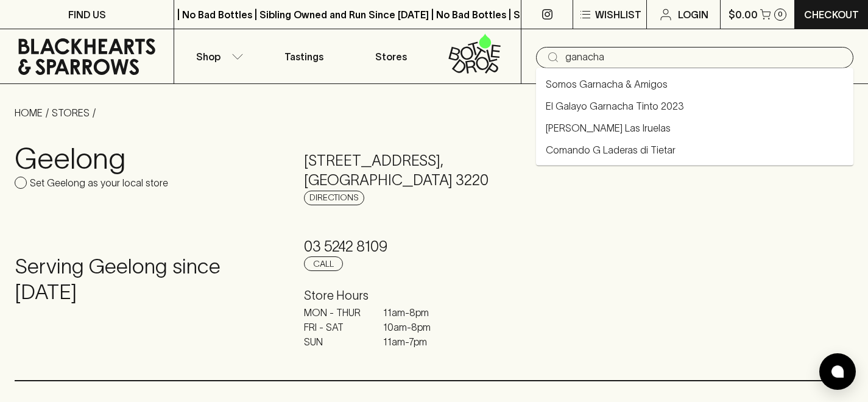  What do you see at coordinates (413, 342) in the screenshot?
I see `p: 11am - 7pm` at bounding box center [413, 342].